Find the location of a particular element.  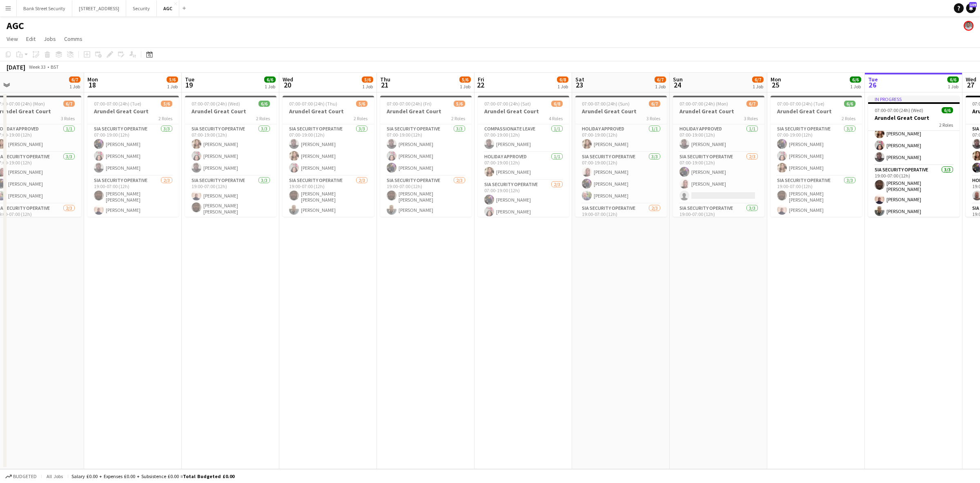

div: 07:00-07:00 (24h) (Sun)6/7Arundel Great Court3 RolesHoliday Approved1/107:00-19:00 (12h)[PERSON_N... is located at coordinates (621, 156).